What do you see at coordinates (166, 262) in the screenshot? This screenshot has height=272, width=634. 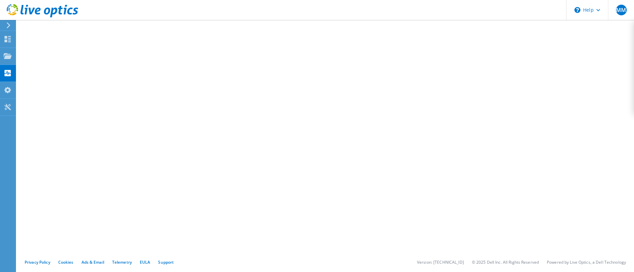 I see `a: Support` at bounding box center [166, 262].